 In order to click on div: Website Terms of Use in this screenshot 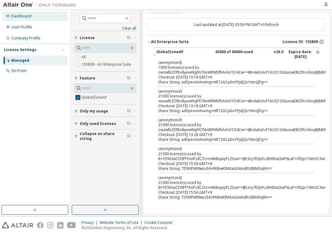, I will do `click(122, 223)`.